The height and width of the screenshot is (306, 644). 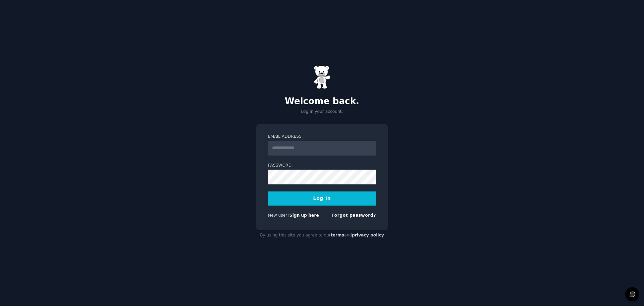 What do you see at coordinates (322, 112) in the screenshot?
I see `p: Log in your account.` at bounding box center [322, 112].